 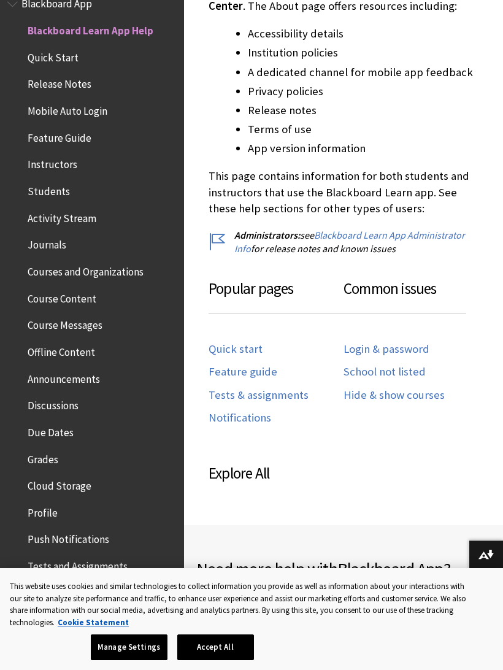 I want to click on a: Notifications, so click(x=240, y=418).